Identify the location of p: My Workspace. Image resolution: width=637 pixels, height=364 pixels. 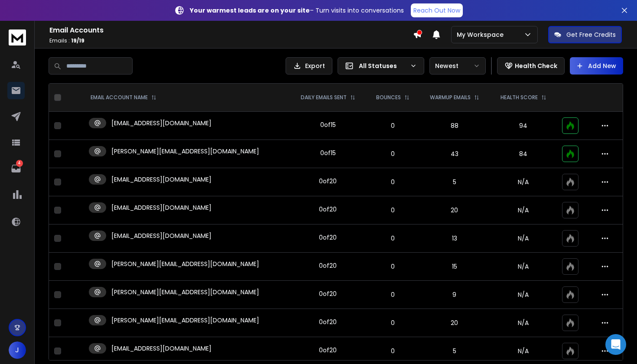
(482, 35).